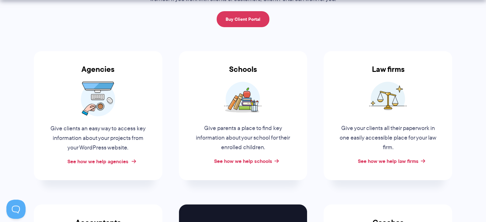  I want to click on h3: Law firms, so click(388, 73).